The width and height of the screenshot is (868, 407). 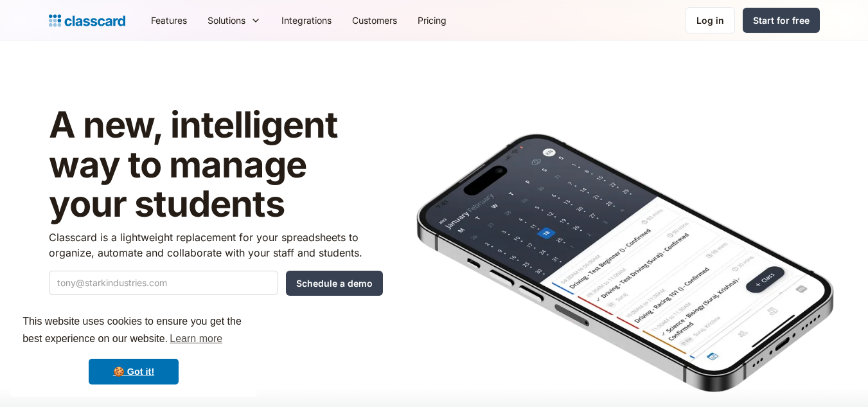 I want to click on a: Integrations, so click(x=307, y=20).